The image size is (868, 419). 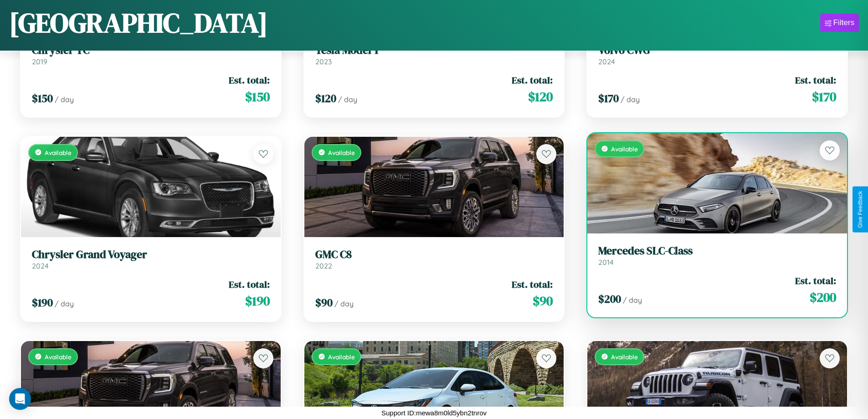 What do you see at coordinates (151, 254) in the screenshot?
I see `h3: Chrysler Grand Voyager` at bounding box center [151, 254].